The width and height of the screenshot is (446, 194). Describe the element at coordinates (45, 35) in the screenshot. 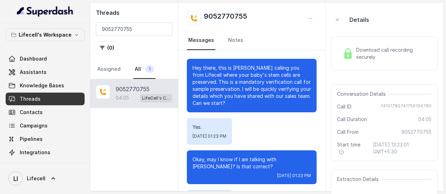

I see `p: Lifecell's Workspace` at that location.